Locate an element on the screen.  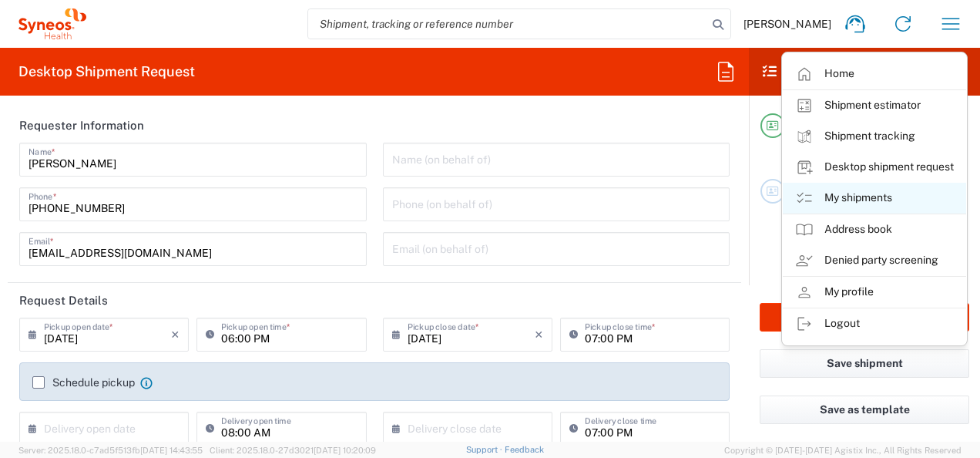
button: Save as template is located at coordinates (864, 409).